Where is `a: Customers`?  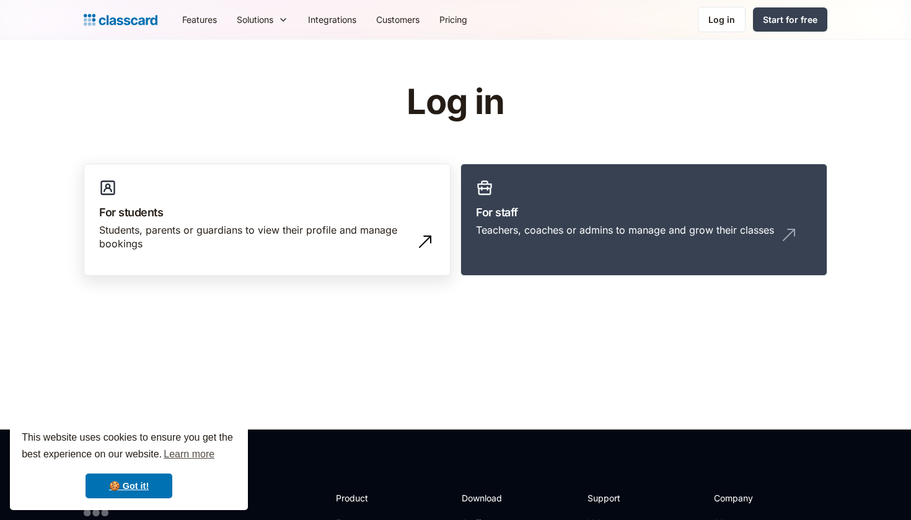
a: Customers is located at coordinates (398, 19).